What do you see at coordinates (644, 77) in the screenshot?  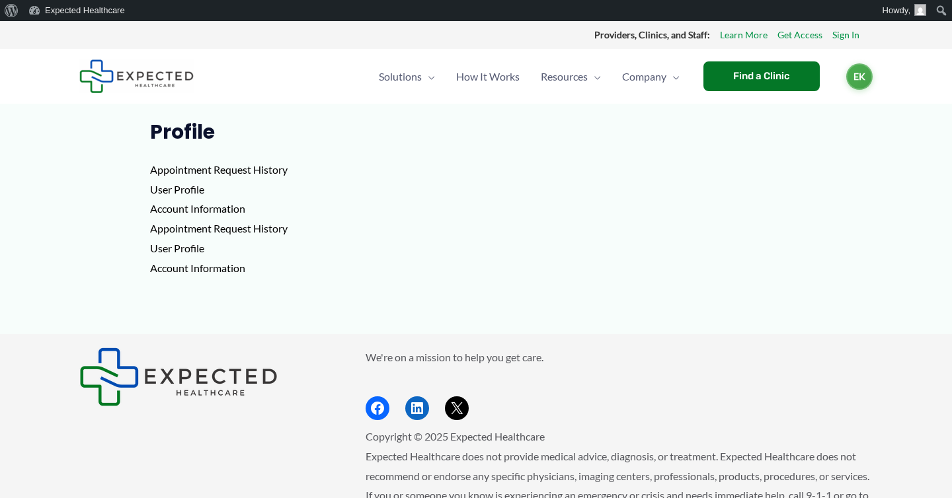 I see `span: Company` at bounding box center [644, 77].